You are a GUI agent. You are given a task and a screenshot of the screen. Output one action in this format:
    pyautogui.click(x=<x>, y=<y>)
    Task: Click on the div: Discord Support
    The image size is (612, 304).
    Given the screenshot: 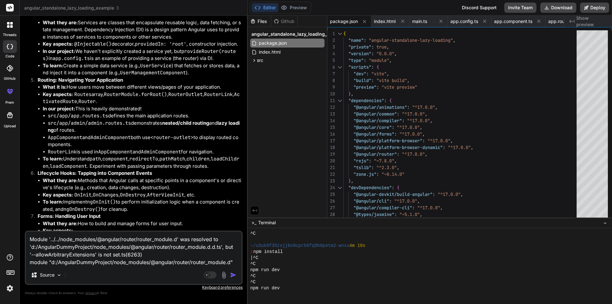 What is the action you would take?
    pyautogui.click(x=479, y=8)
    